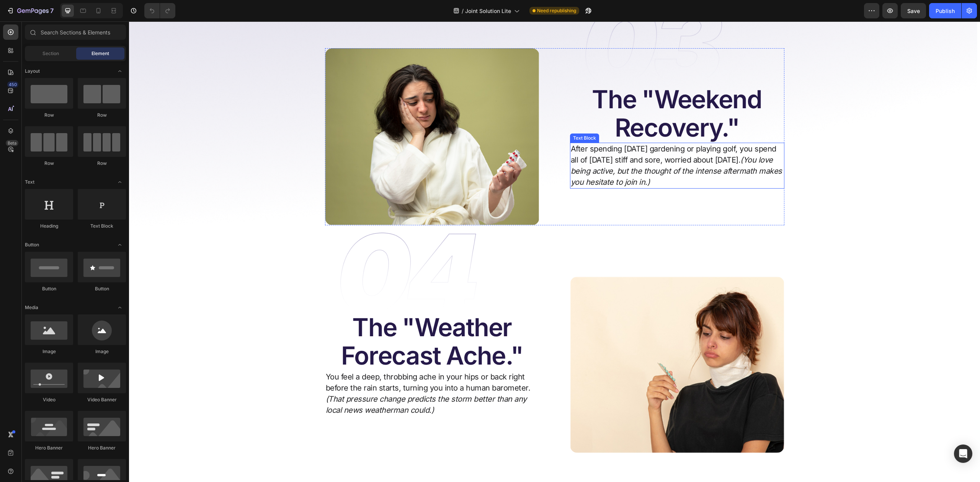 Image resolution: width=980 pixels, height=482 pixels. What do you see at coordinates (914, 11) in the screenshot?
I see `button: Save` at bounding box center [914, 11].